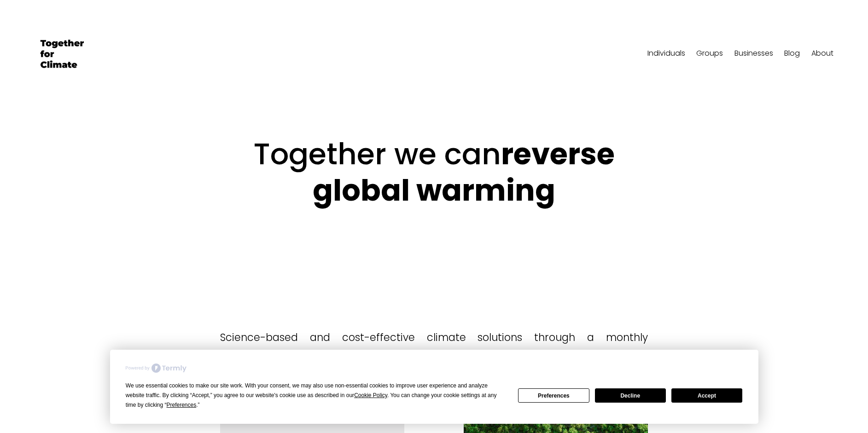 This screenshot has width=868, height=433. Describe the element at coordinates (156, 368) in the screenshot. I see `img: Powered by Termly` at that location.